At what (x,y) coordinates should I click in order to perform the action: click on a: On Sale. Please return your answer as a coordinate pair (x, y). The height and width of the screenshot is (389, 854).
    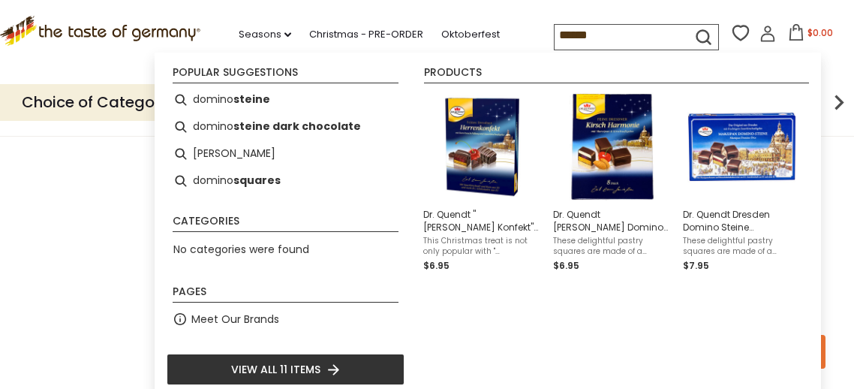
    Looking at the image, I should click on (369, 58).